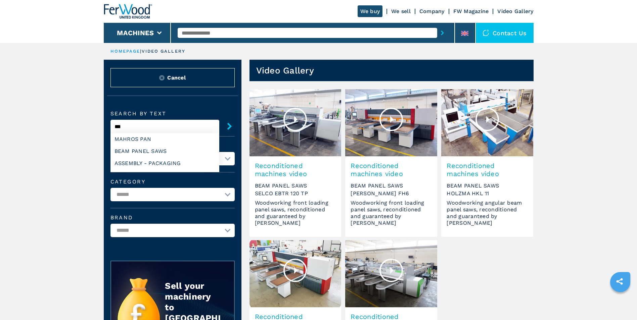 The image size is (637, 320). Describe the element at coordinates (620, 282) in the screenshot. I see `a: sharethis` at that location.